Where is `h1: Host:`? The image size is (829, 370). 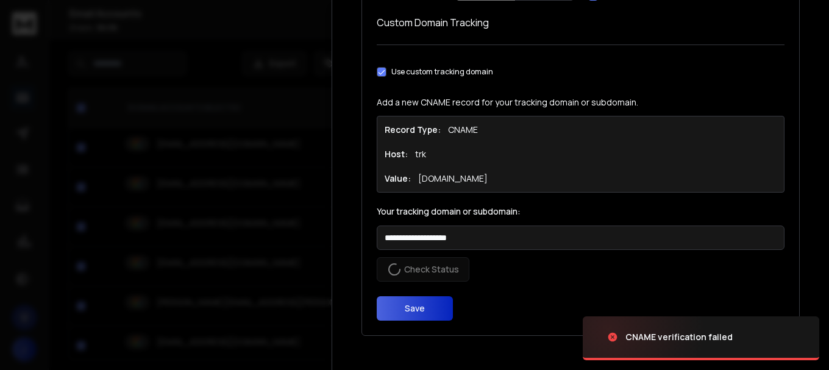
h1: Host: is located at coordinates (396, 154).